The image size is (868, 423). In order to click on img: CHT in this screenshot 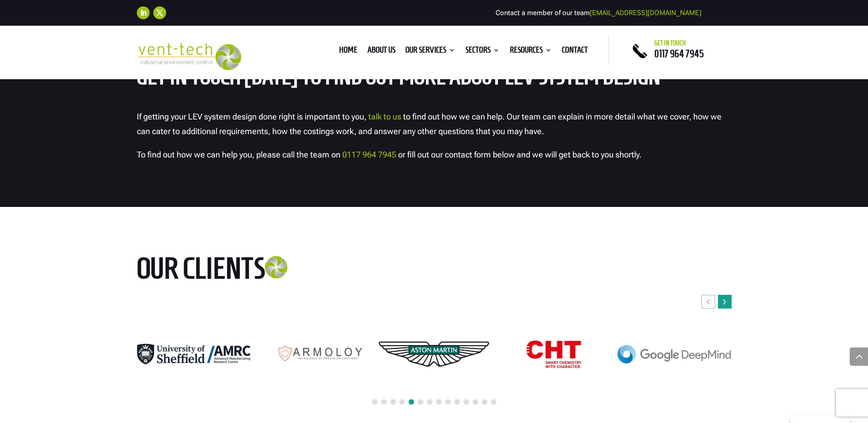, I will do `click(554, 354)`.